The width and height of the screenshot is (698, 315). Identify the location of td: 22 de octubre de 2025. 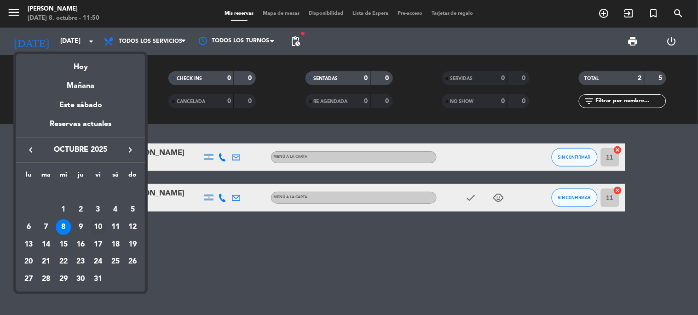
(64, 262).